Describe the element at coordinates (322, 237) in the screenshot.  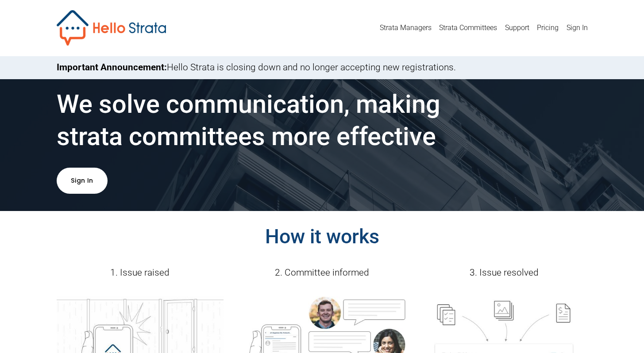
I see `h2: How it works` at that location.